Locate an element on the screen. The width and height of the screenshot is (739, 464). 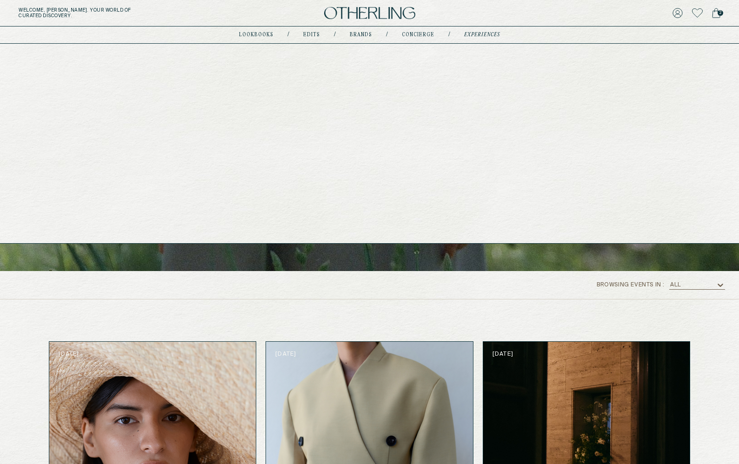
a: experiences is located at coordinates (482, 35).